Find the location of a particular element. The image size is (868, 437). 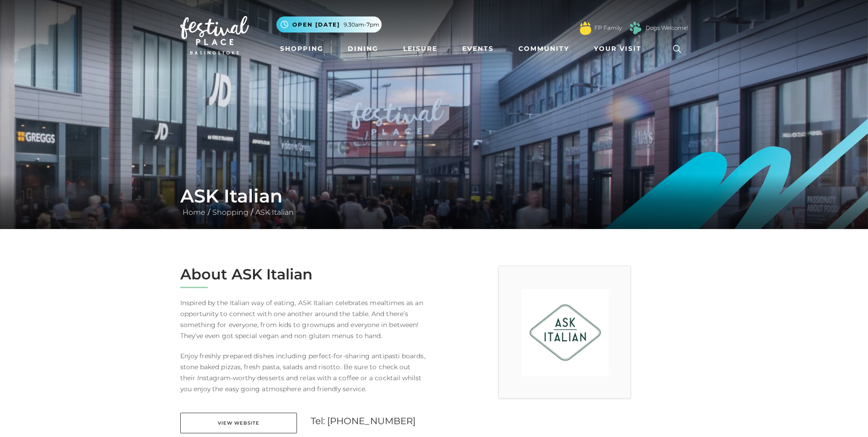

a: Leisure is located at coordinates (421, 48).